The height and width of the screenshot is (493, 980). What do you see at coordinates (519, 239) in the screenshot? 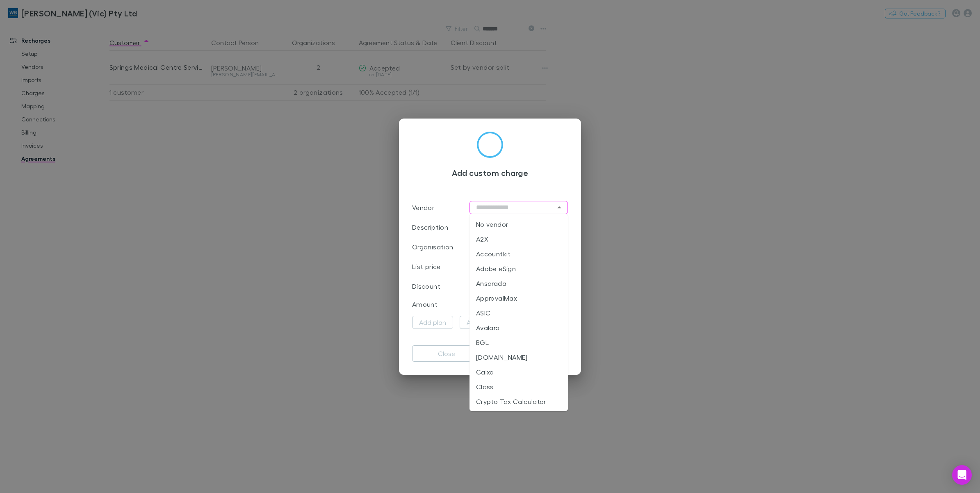
I see `li: A2X` at bounding box center [519, 239].